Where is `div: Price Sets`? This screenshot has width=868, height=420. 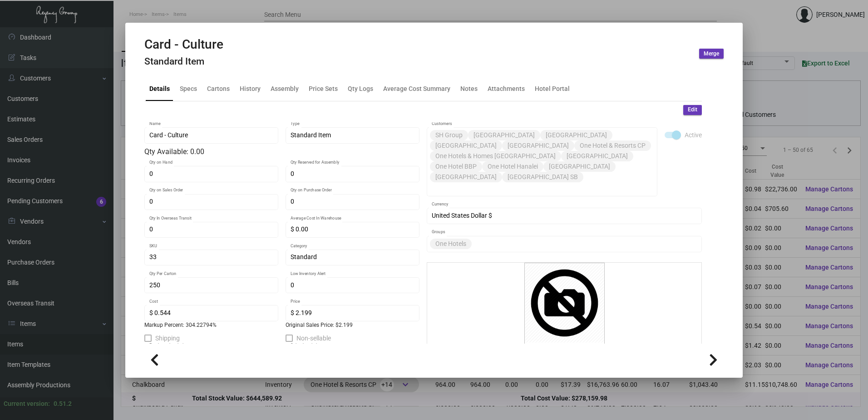 div: Price Sets is located at coordinates (323, 88).